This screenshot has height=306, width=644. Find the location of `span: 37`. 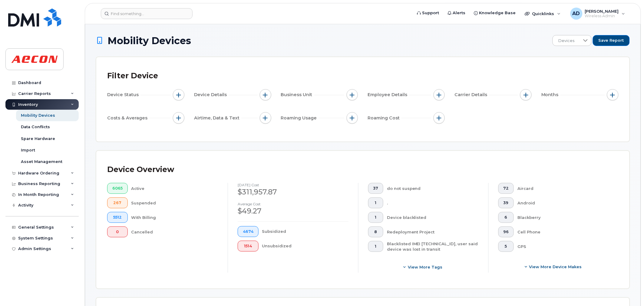

span: 37 is located at coordinates (375, 188).